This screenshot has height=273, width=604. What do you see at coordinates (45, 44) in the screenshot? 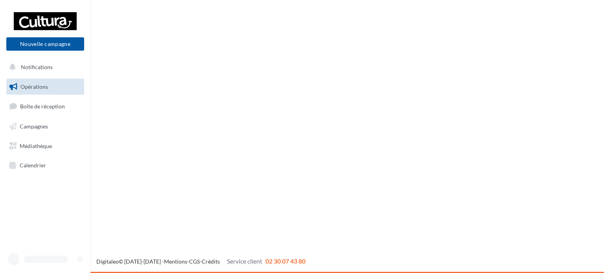
I see `button: Nouvelle campagne` at bounding box center [45, 44].